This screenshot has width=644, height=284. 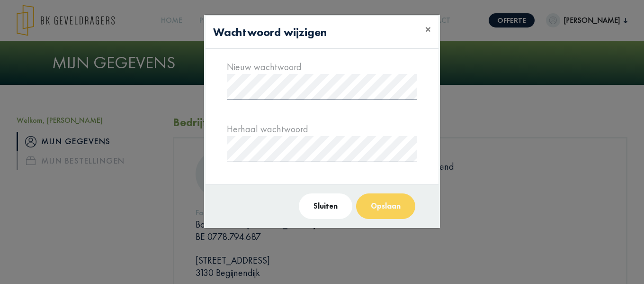 What do you see at coordinates (386, 206) in the screenshot?
I see `button: Opslaan` at bounding box center [386, 206].